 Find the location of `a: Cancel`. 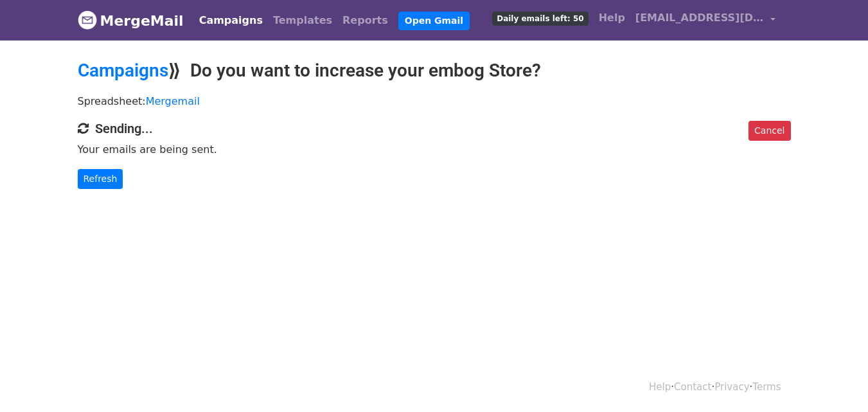

a: Cancel is located at coordinates (769, 130).